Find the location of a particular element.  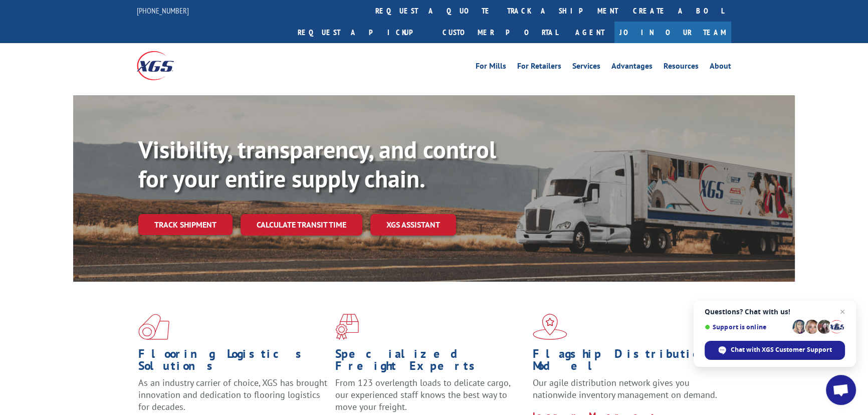

a: Customer Portal is located at coordinates (501, 32).